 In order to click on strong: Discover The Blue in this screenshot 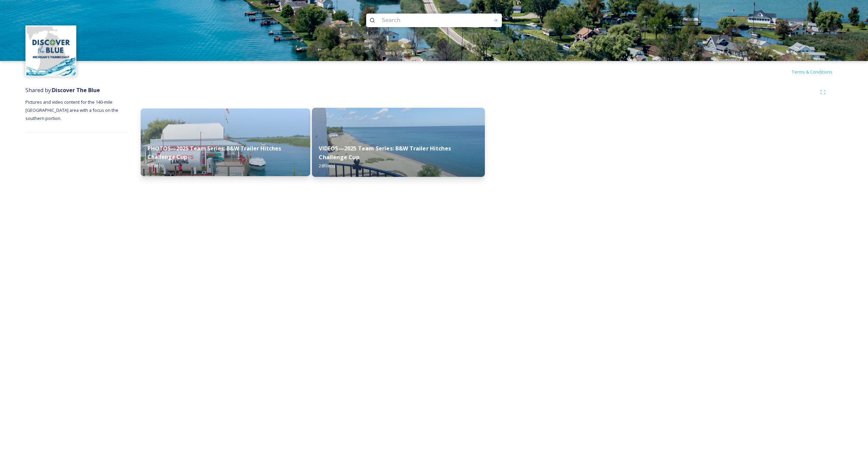, I will do `click(76, 90)`.